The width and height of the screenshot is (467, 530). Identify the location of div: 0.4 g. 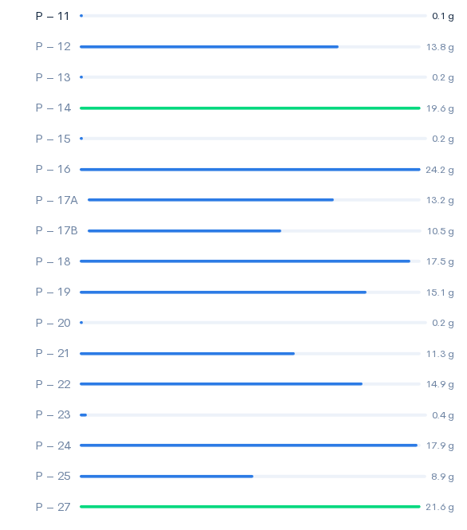
(443, 416).